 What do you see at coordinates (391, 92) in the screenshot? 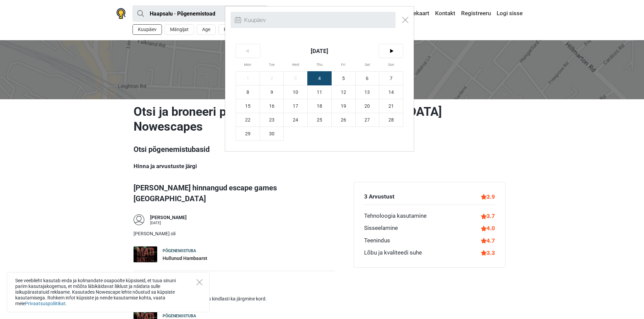
I see `span: 14` at bounding box center [391, 92].